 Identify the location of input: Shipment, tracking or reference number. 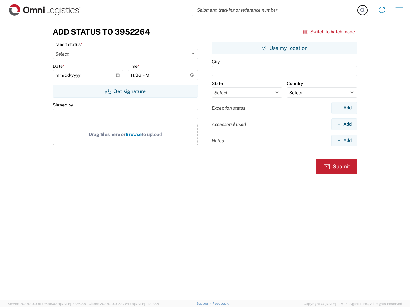
(275, 10).